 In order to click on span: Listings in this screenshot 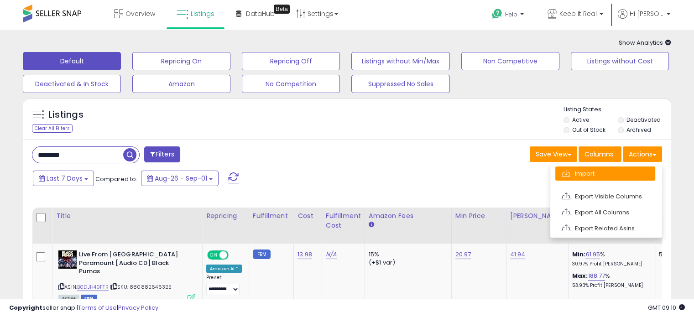, I will do `click(203, 14)`.